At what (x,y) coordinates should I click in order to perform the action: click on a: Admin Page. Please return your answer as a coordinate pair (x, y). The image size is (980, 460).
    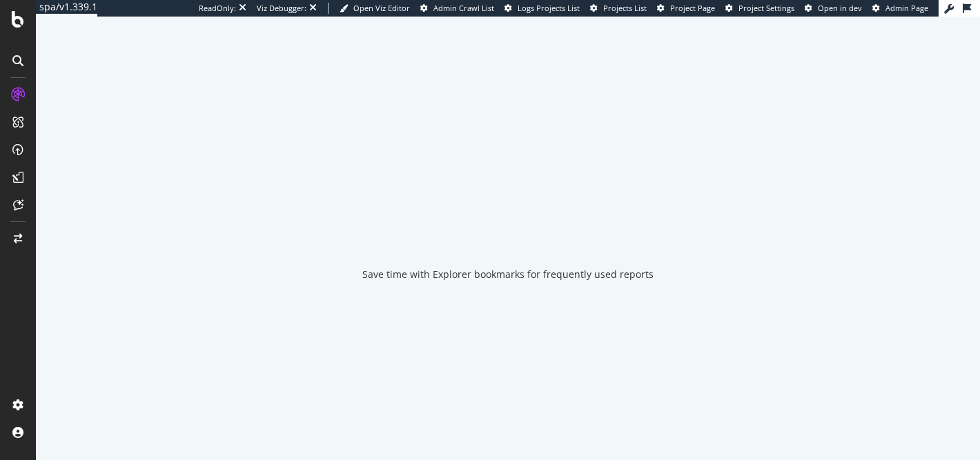
    Looking at the image, I should click on (900, 8).